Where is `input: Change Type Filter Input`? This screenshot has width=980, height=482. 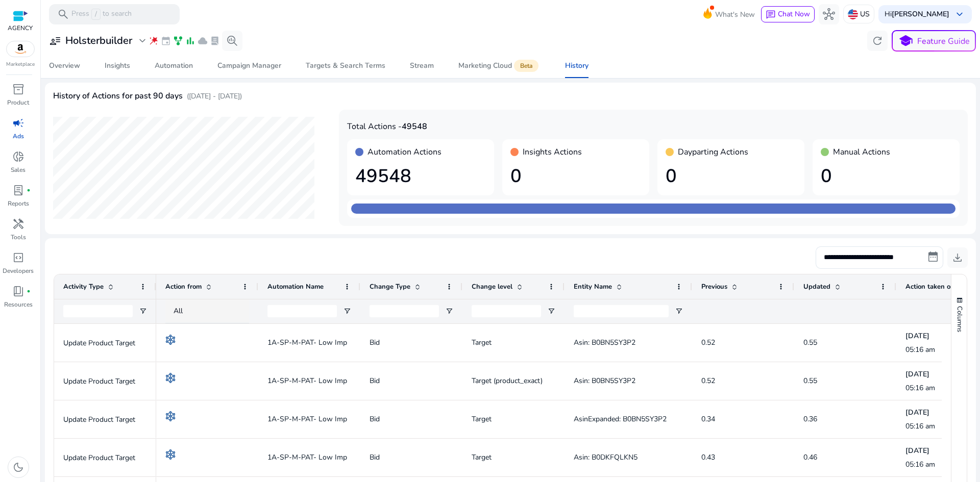 input: Change Type Filter Input is located at coordinates (404, 311).